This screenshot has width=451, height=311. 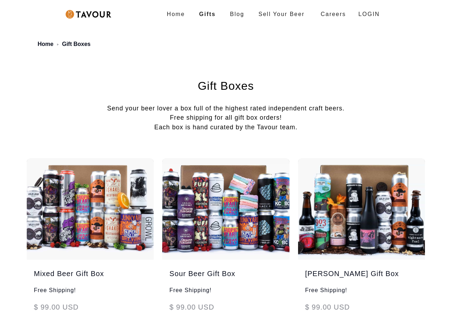 What do you see at coordinates (208, 14) in the screenshot?
I see `a: Gifts` at bounding box center [208, 14].